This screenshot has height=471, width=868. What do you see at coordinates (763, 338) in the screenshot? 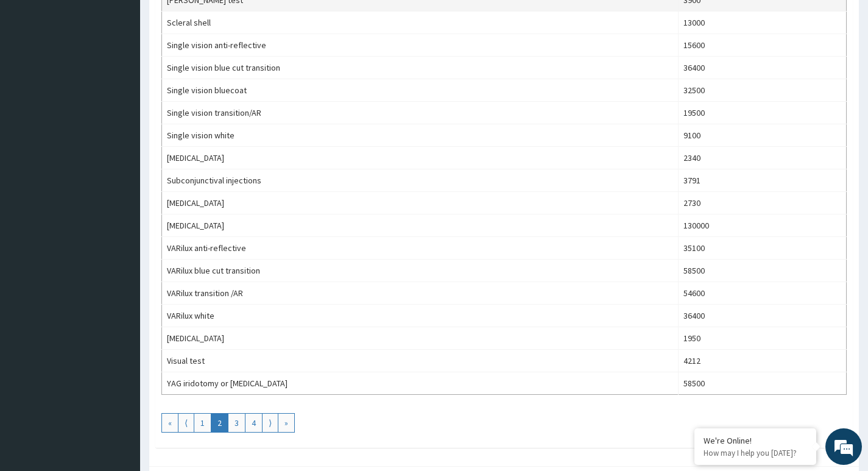
I see `td: 1950` at bounding box center [763, 338].